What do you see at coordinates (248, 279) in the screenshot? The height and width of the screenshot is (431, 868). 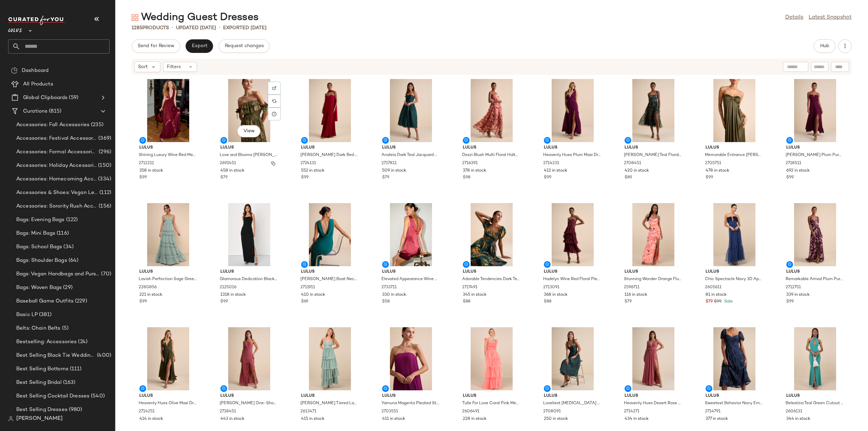 I see `span: Glamorous Dedication Black Sleeveless Column Maxi Dress` at bounding box center [248, 279].